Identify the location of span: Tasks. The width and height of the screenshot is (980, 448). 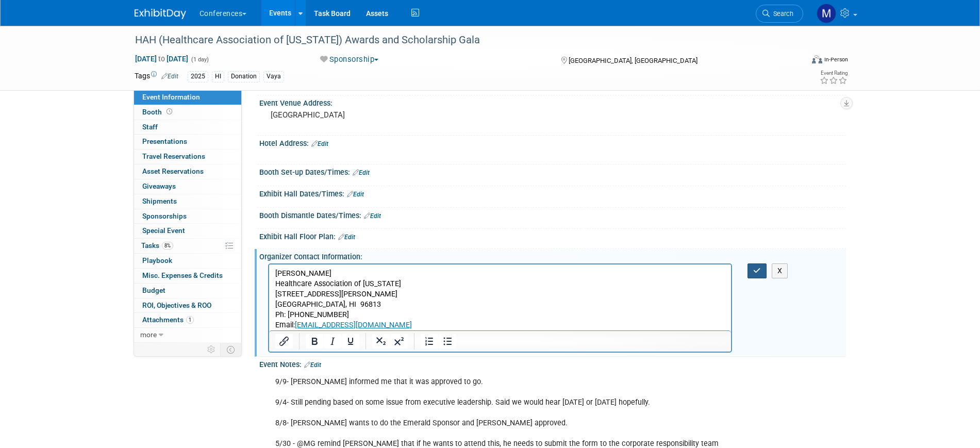
(157, 245).